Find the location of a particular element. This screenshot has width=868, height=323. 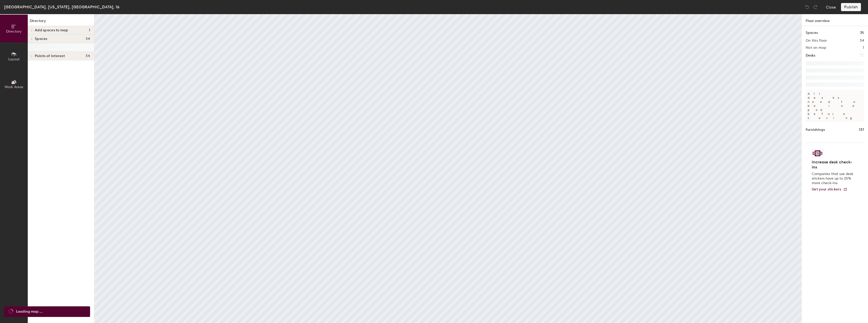

a: Get your stickers is located at coordinates (829, 189).